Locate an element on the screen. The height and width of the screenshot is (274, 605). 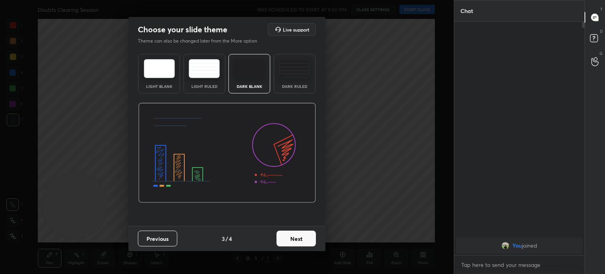
h2: Choose your slide theme is located at coordinates (182, 30).